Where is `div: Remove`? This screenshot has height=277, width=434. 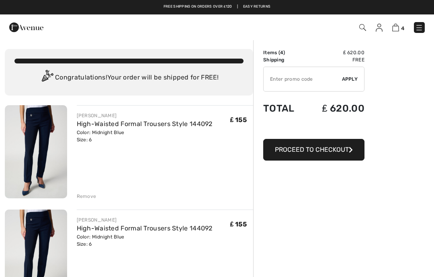
div: Remove is located at coordinates (86, 197).